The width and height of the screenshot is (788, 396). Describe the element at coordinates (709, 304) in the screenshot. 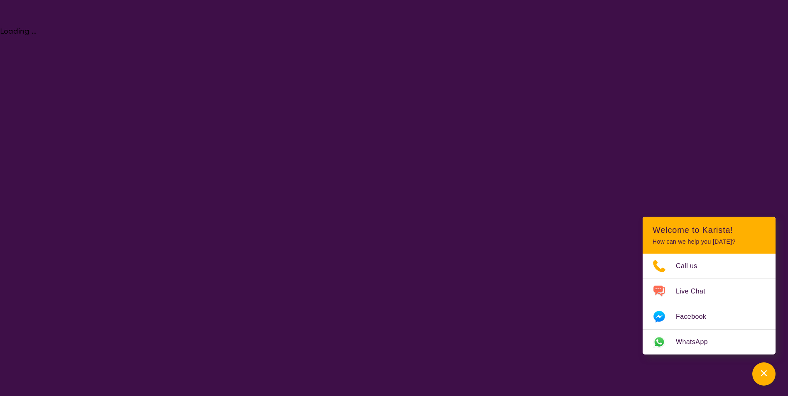

I see `ul: Choose channel` at that location.